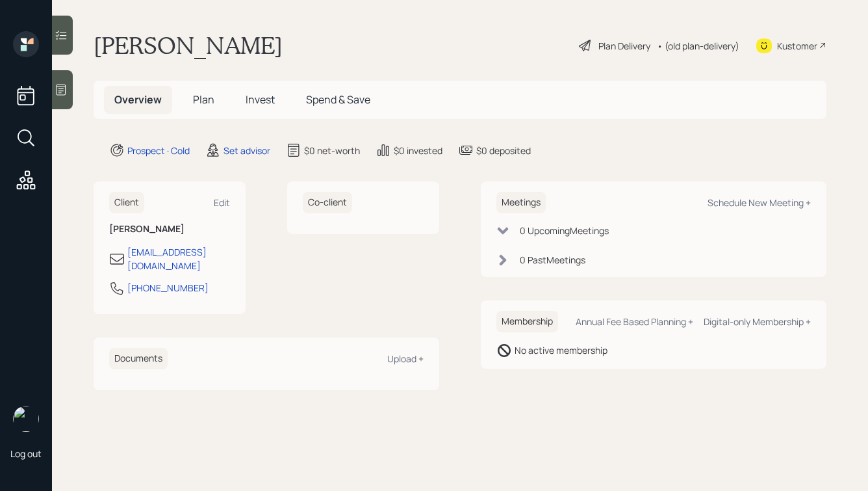 This screenshot has height=491, width=868. Describe the element at coordinates (203, 100) in the screenshot. I see `span: Plan` at that location.